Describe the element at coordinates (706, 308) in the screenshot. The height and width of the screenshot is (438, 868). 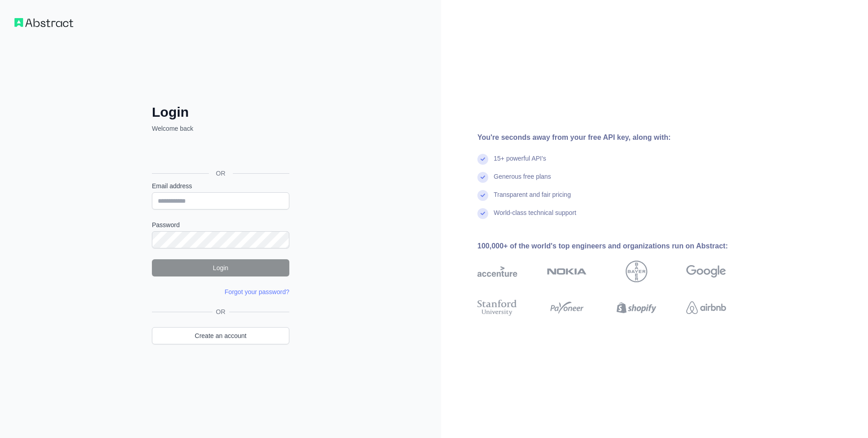
I see `img: airbnb` at that location.